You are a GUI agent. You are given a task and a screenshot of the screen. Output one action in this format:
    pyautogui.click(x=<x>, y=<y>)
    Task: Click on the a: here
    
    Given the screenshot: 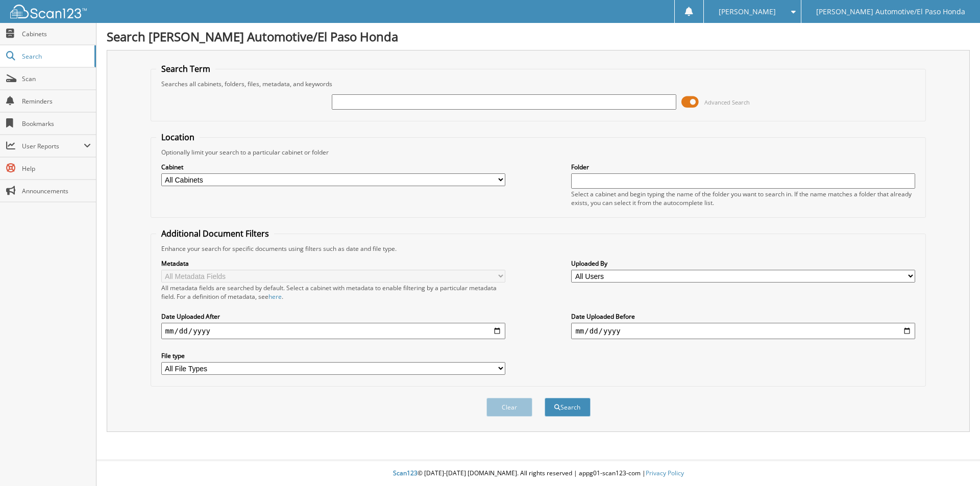 What is the action you would take?
    pyautogui.click(x=275, y=296)
    